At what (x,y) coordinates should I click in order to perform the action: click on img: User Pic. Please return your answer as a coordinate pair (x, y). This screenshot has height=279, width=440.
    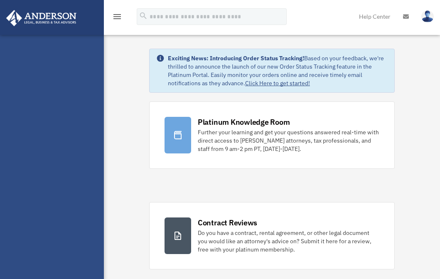
    Looking at the image, I should click on (427, 16).